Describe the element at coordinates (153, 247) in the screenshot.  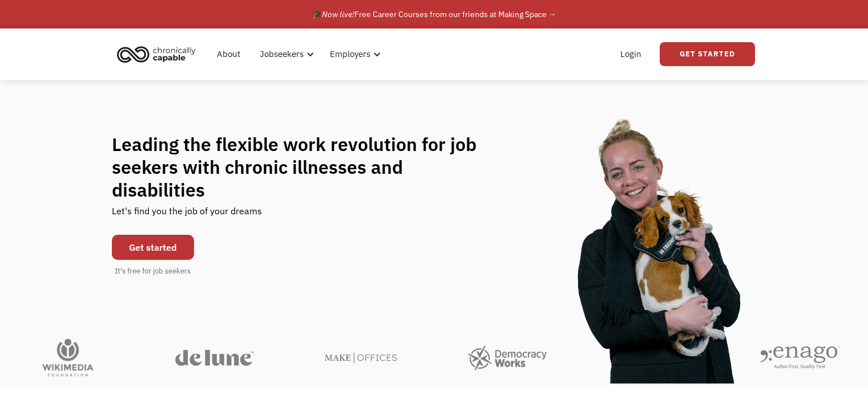
I see `a: Get started` at that location.